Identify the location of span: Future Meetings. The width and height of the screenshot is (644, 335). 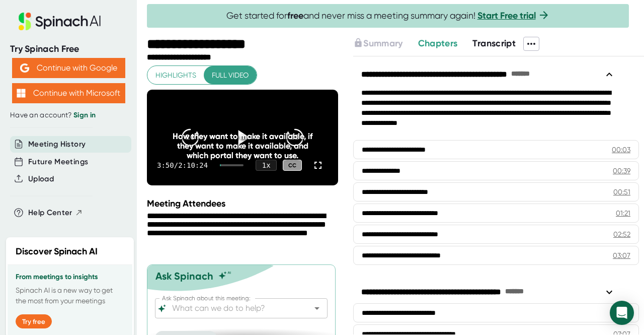
(58, 162).